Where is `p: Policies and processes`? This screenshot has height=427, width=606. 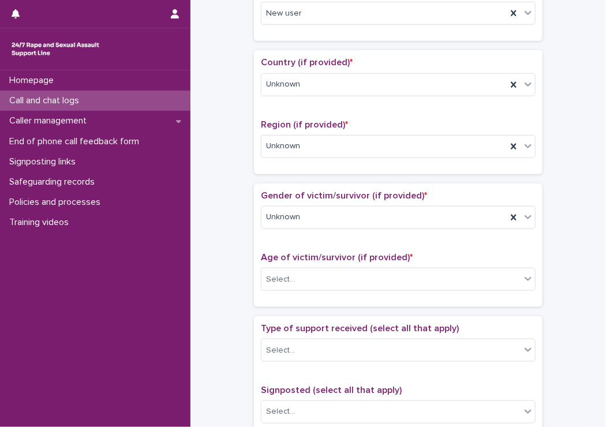
p: Policies and processes is located at coordinates (57, 202).